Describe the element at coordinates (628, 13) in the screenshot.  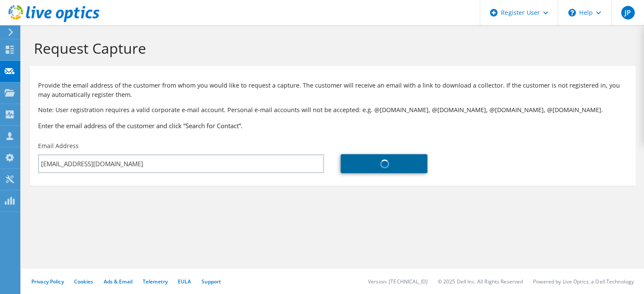
I see `span: JP` at that location.